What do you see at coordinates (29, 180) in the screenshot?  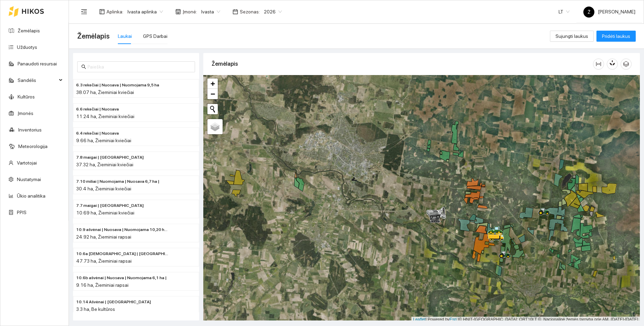 I see `a: Nustatymai` at bounding box center [29, 180].